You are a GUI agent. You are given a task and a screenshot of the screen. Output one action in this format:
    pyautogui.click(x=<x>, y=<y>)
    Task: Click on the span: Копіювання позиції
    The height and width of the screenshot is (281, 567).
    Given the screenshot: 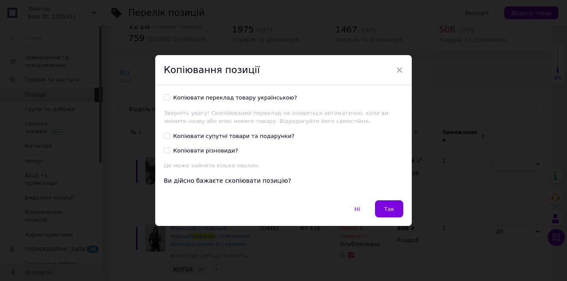 What is the action you would take?
    pyautogui.click(x=212, y=70)
    